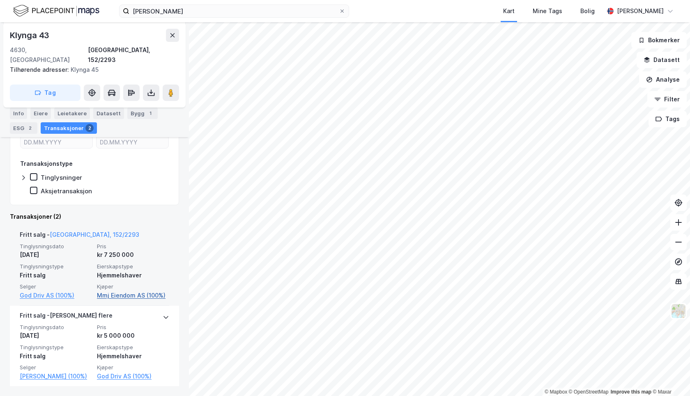 The image size is (690, 396). What do you see at coordinates (61, 177) in the screenshot?
I see `div: Tinglysninger` at bounding box center [61, 177].